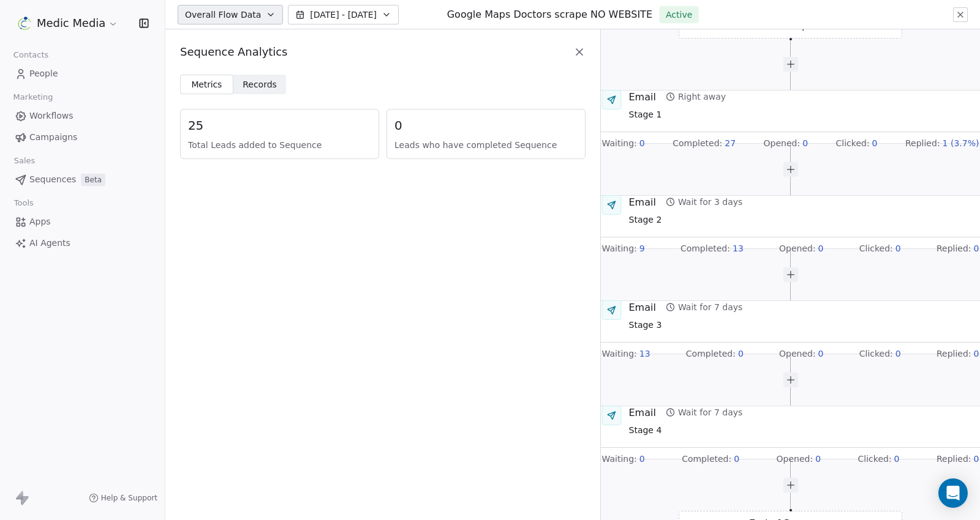 The width and height of the screenshot is (980, 520). What do you see at coordinates (40, 221) in the screenshot?
I see `span: Apps` at bounding box center [40, 221].